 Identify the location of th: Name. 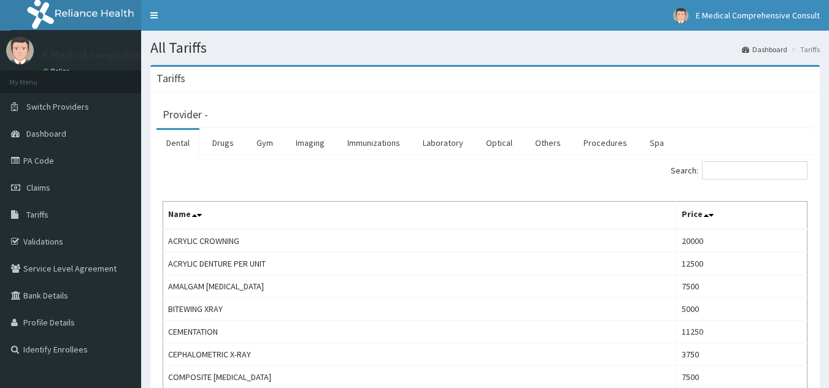
(420, 216).